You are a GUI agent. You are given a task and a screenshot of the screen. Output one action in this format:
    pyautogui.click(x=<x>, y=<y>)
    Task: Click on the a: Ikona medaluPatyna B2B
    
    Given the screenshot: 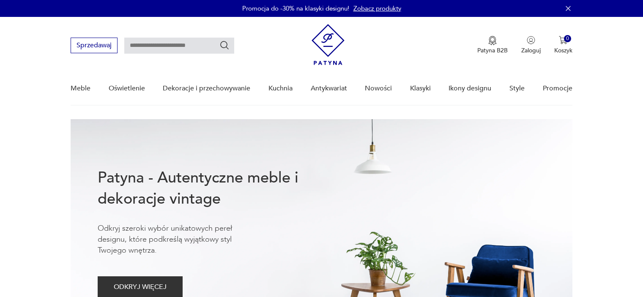 What is the action you would take?
    pyautogui.click(x=492, y=45)
    